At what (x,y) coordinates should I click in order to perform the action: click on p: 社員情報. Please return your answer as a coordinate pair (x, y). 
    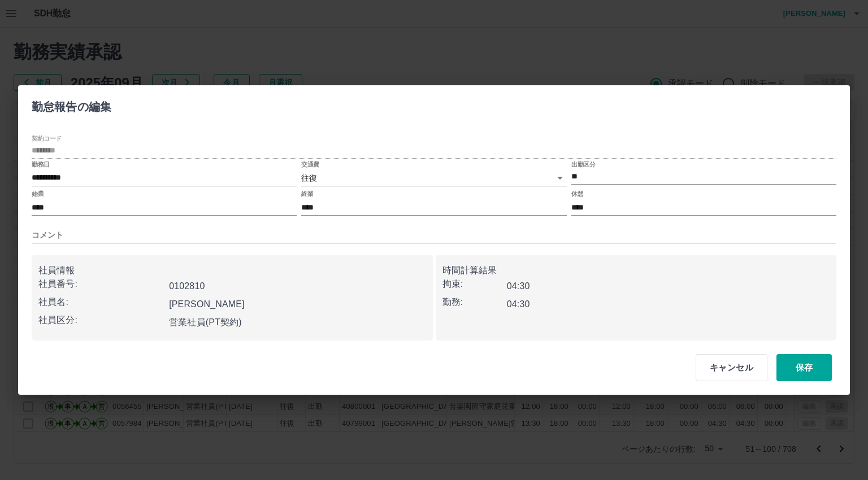
    Looking at the image, I should click on (232, 271).